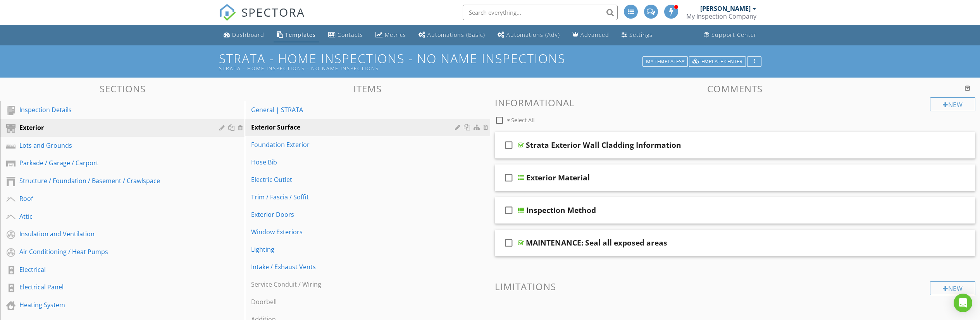 This screenshot has height=320, width=980. What do you see at coordinates (367, 89) in the screenshot?
I see `h3: Items` at bounding box center [367, 89].